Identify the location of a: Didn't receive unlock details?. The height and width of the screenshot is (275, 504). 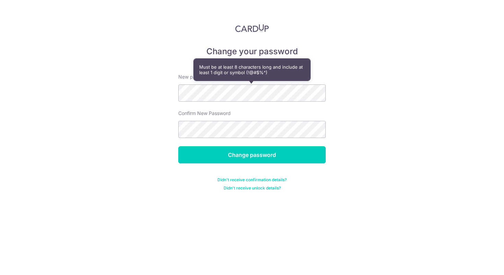
(252, 188).